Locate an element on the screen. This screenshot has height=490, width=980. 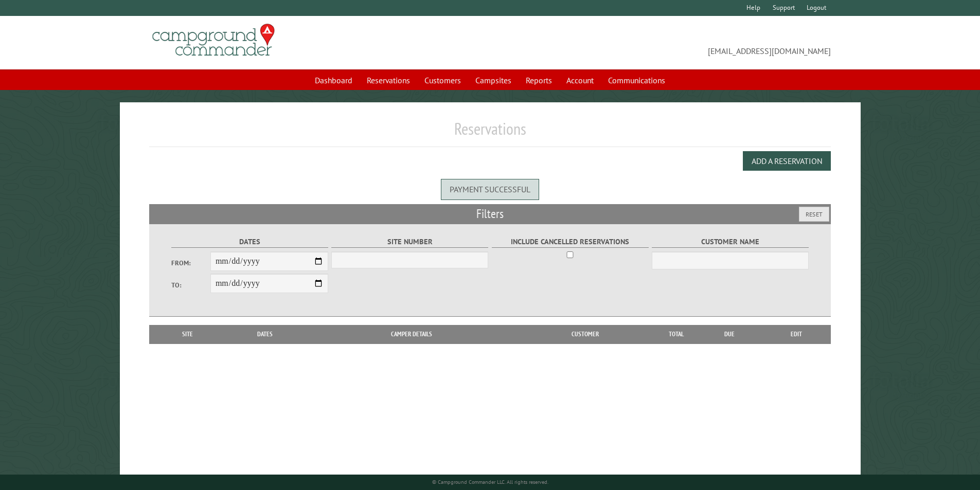
button: Add a Reservation is located at coordinates (787, 161).